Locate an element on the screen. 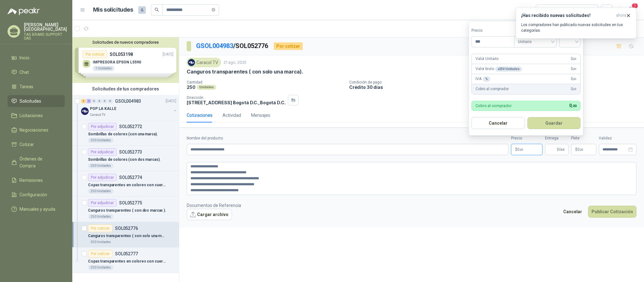 Image resolution: width=644 pixels, height=282 pixels. p: 250 is located at coordinates (191, 87).